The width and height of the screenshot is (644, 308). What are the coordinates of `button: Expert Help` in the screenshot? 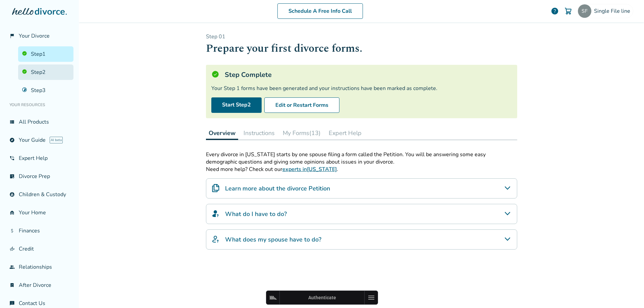 It's located at (345, 133).